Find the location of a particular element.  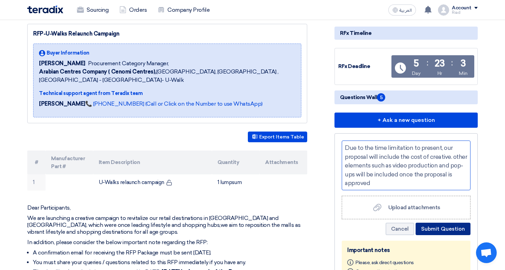

th: Item Description is located at coordinates (153, 162).